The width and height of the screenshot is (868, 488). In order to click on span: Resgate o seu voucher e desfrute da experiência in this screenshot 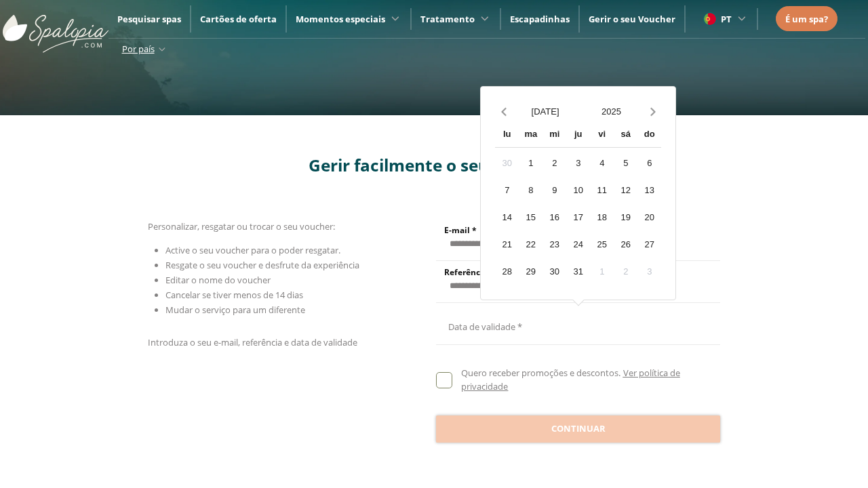, I will do `click(262, 265)`.